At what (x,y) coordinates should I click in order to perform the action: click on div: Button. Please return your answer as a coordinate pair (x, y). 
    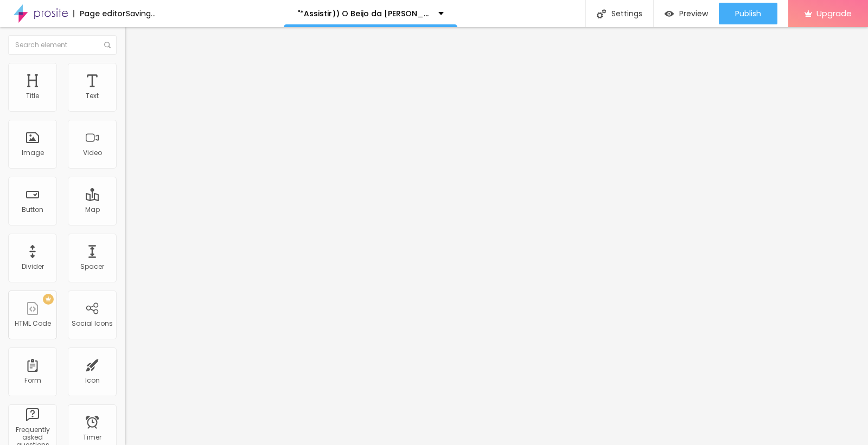
    Looking at the image, I should click on (32, 209).